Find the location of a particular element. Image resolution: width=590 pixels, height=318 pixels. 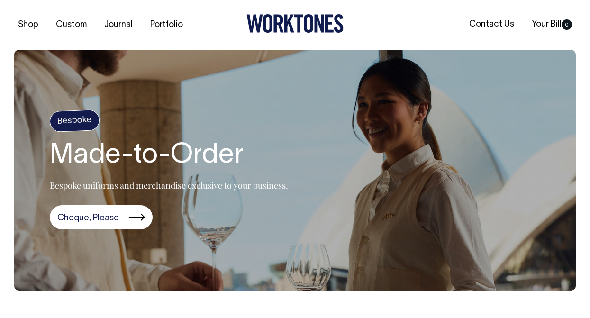

a: Cheque, Please is located at coordinates (101, 217).